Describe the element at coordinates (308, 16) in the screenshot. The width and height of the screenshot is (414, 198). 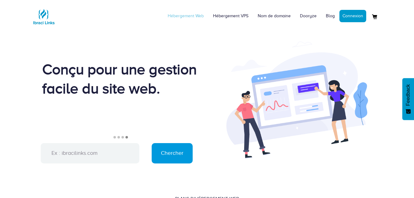
I see `a: Dooryze` at that location.